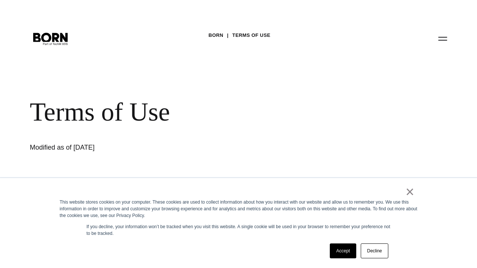 The width and height of the screenshot is (477, 268). Describe the element at coordinates (343, 251) in the screenshot. I see `a: Accept` at that location.